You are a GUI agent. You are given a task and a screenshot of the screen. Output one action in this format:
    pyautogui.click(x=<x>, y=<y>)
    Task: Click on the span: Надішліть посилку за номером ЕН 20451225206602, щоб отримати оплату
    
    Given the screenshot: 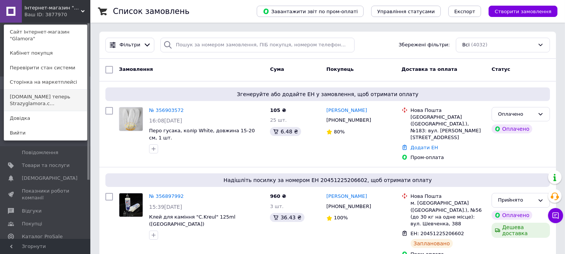 What is the action you would take?
    pyautogui.click(x=327, y=180)
    